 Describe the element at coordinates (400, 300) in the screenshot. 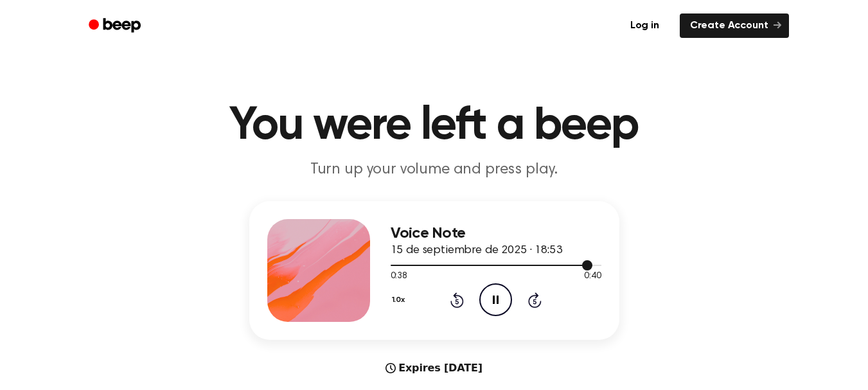

I see `button: 1.0x` at that location.